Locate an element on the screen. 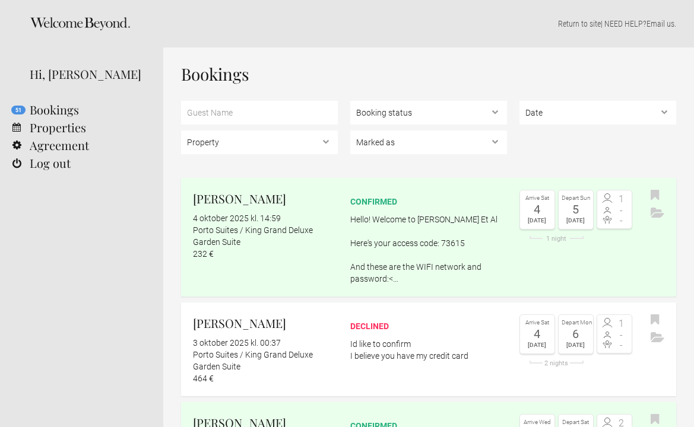  flynt-currency: 464 € is located at coordinates (203, 379).